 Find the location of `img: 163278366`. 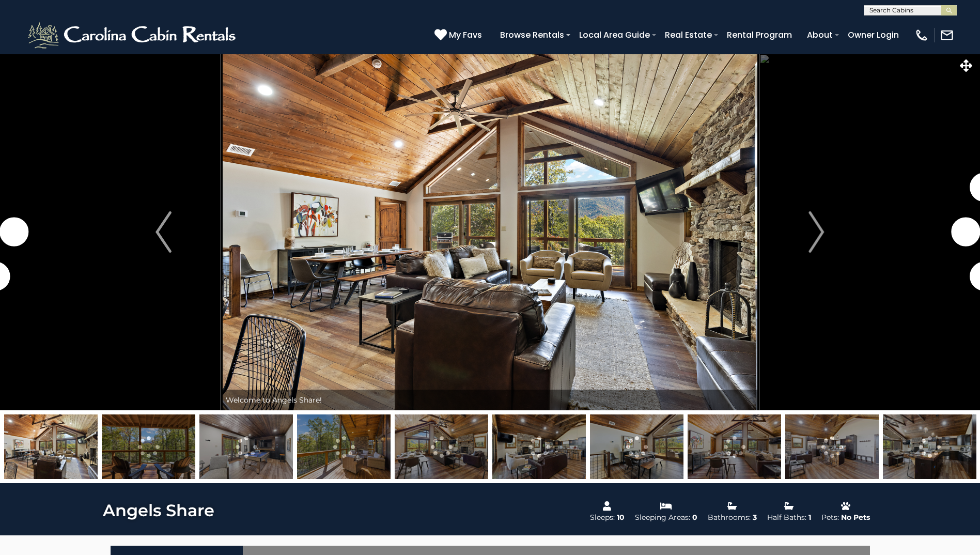

img: 163278366 is located at coordinates (148, 446).